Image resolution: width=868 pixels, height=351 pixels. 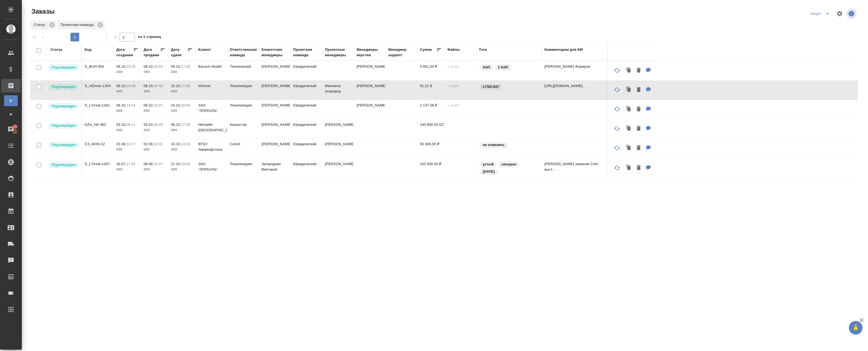 I want to click on div: Клиентские менеджеры, so click(x=275, y=53).